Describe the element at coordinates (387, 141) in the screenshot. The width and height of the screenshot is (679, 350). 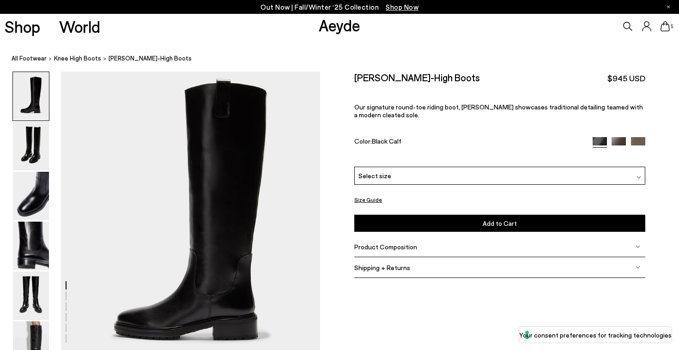
I see `span: Black Calf` at that location.